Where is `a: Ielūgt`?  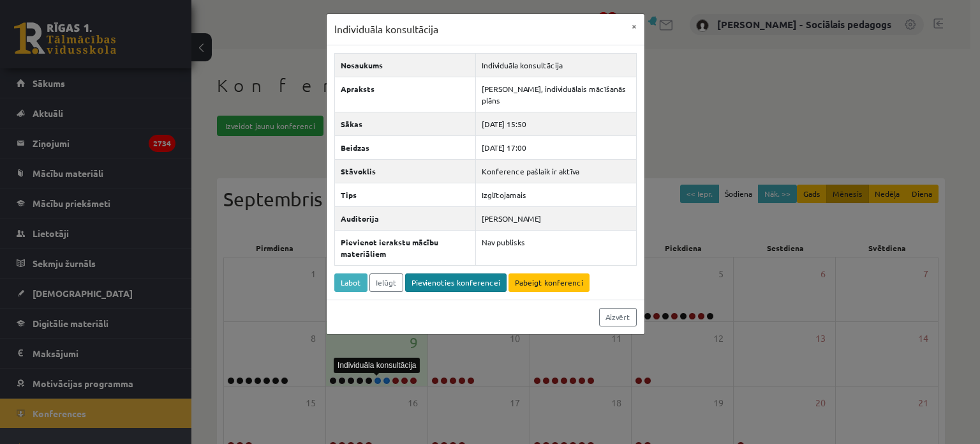 a: Ielūgt is located at coordinates (386, 282).